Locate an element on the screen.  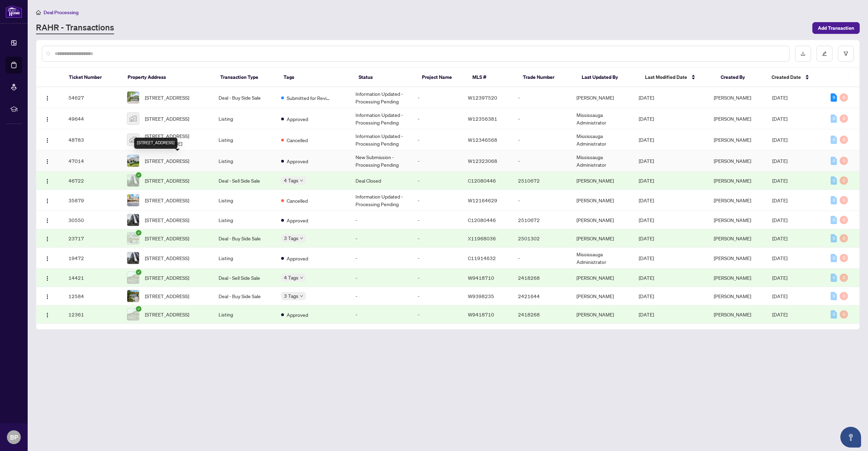
span: filter is located at coordinates (846, 53).